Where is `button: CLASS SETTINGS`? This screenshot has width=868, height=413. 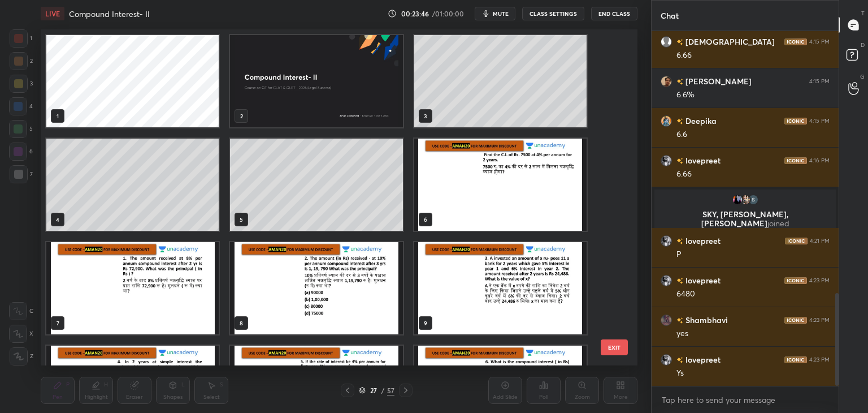
button: CLASS SETTINGS is located at coordinates (553, 13).